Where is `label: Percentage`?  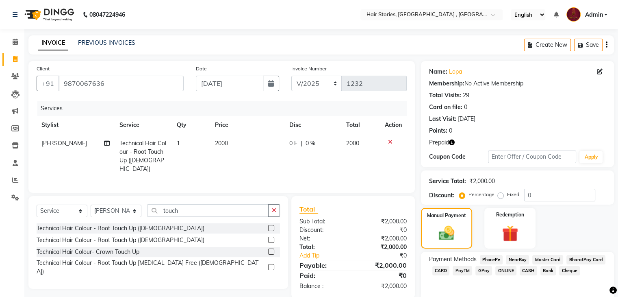 label: Percentage is located at coordinates (481, 194).